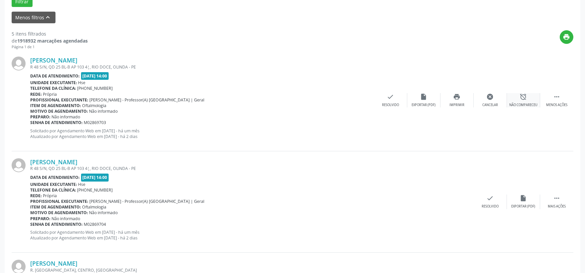 The height and width of the screenshot is (273, 585). I want to click on div: Página 1 de 1, so click(50, 47).